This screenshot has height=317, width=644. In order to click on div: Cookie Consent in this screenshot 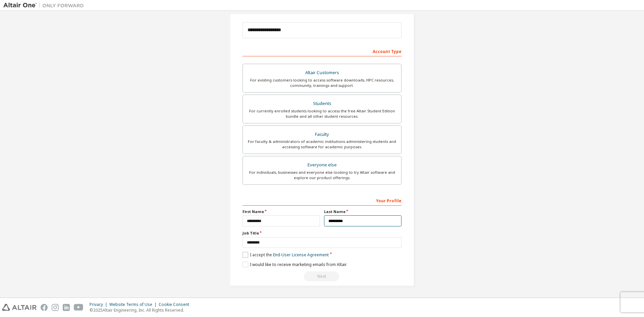, I will do `click(175, 304)`.